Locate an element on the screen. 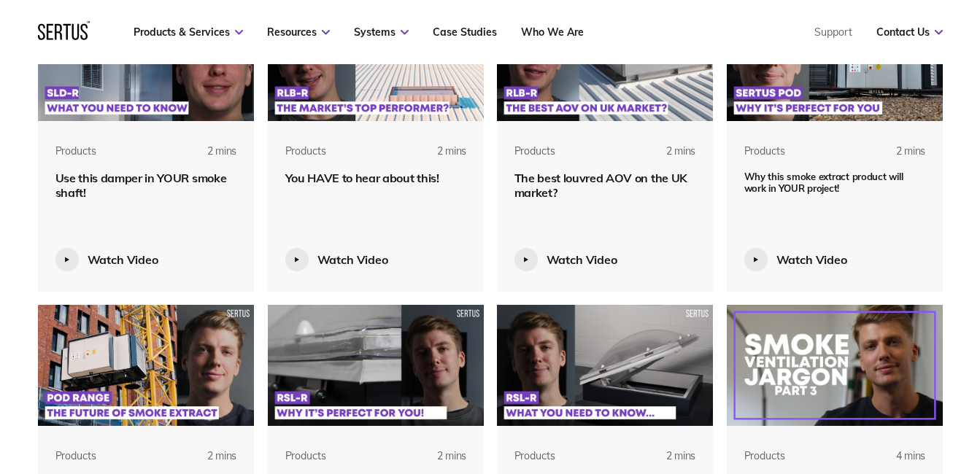 The height and width of the screenshot is (474, 980). span: You HAVE to hear about this! is located at coordinates (362, 178).